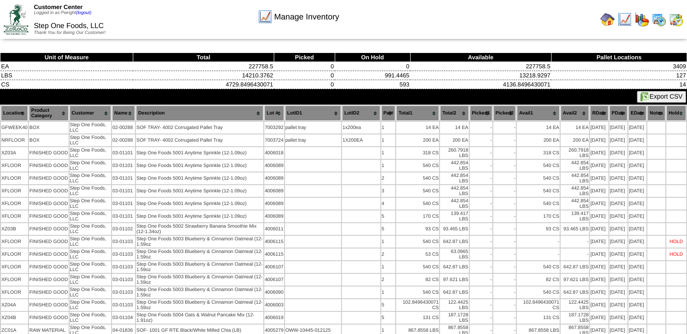 The height and width of the screenshot is (334, 687). Describe the element at coordinates (274, 178) in the screenshot. I see `td: 4006089` at that location.